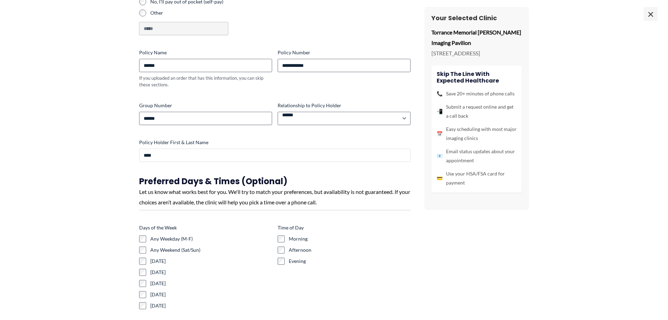  Describe the element at coordinates (206, 81) in the screenshot. I see `div: If you uploaded an order that has this information, you can skip these sections.` at that location.